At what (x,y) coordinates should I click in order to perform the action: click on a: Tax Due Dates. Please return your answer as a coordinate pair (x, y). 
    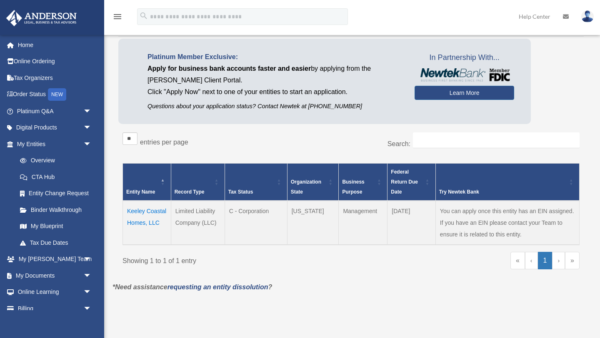
    Looking at the image, I should click on (56, 243).